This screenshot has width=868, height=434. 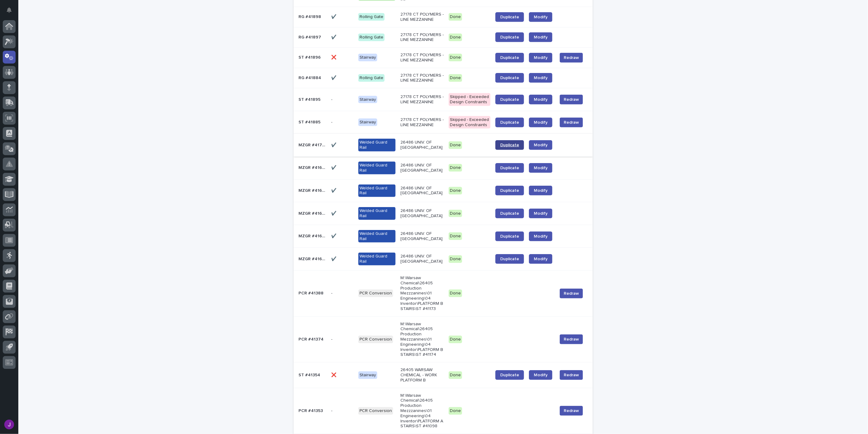 What do you see at coordinates (310, 98) in the screenshot?
I see `p: ST #41895` at bounding box center [310, 98].